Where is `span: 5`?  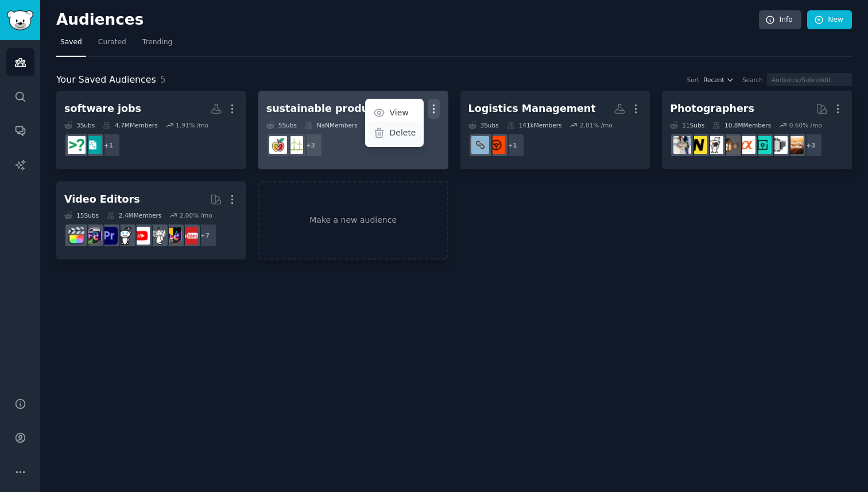 span: 5 is located at coordinates (163, 80).